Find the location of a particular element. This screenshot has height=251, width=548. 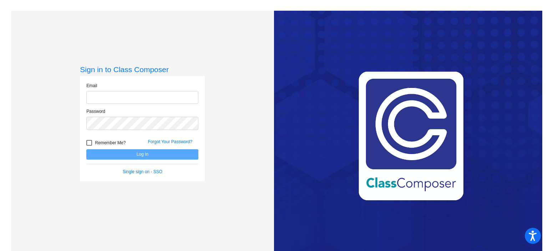

button: Log In is located at coordinates (142, 154).